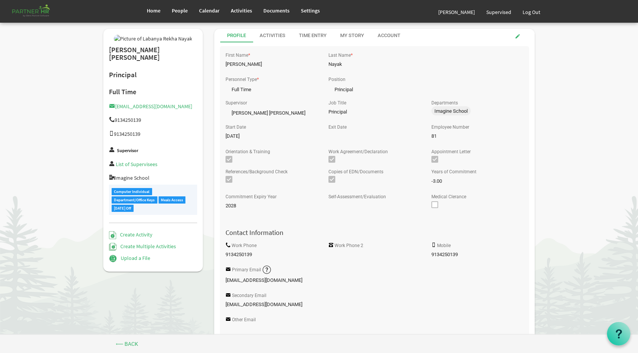 Image resolution: width=638 pixels, height=353 pixels. I want to click on img: question-sm.png, so click(267, 270).